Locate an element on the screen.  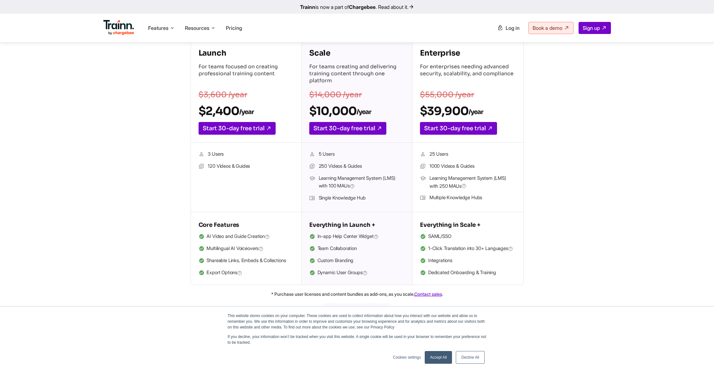
h2: $2,400 is located at coordinates (246, 111).